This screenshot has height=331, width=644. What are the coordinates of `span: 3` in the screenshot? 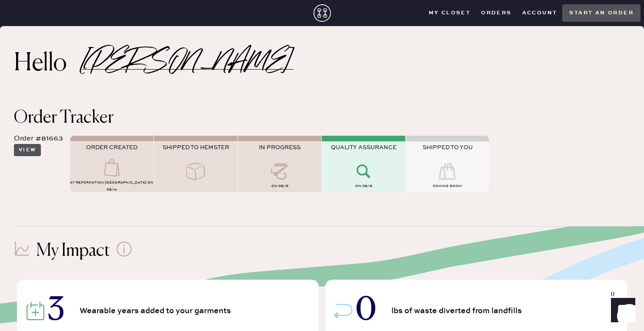 It's located at (56, 311).